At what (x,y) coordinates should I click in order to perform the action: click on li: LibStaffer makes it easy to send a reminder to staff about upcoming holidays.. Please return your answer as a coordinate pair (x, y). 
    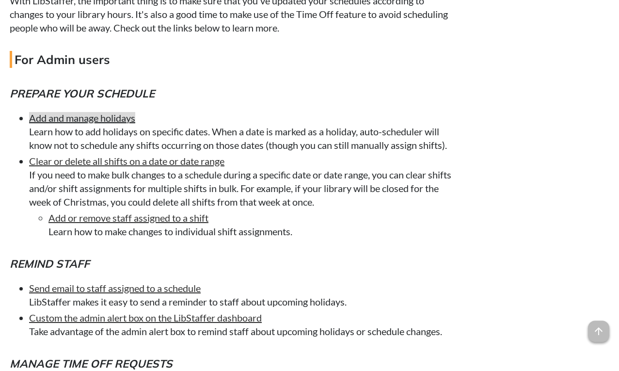
    Looking at the image, I should click on (240, 295).